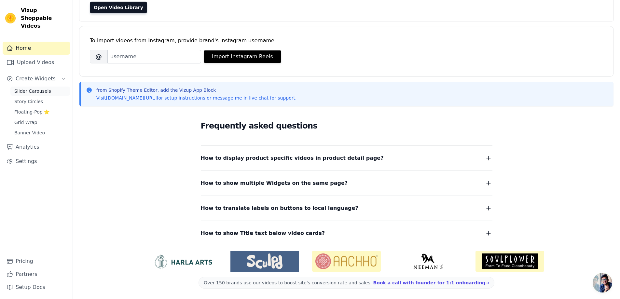 This screenshot has width=620, height=299. I want to click on a: Analytics, so click(36, 147).